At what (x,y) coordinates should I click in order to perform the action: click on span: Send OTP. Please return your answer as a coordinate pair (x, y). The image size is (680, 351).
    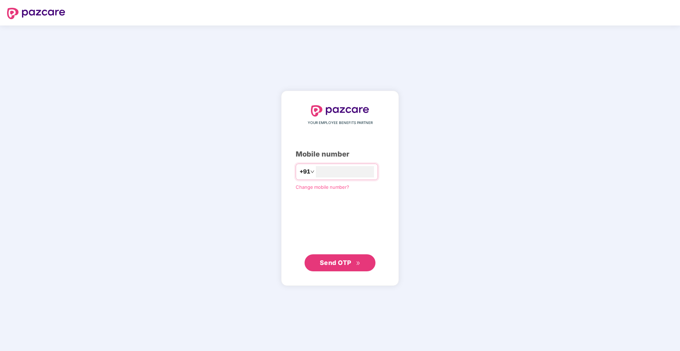
    Looking at the image, I should click on (335, 263).